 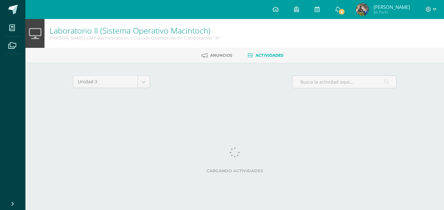 What do you see at coordinates (111, 82) in the screenshot?
I see `a: Unidad 3` at bounding box center [111, 82].